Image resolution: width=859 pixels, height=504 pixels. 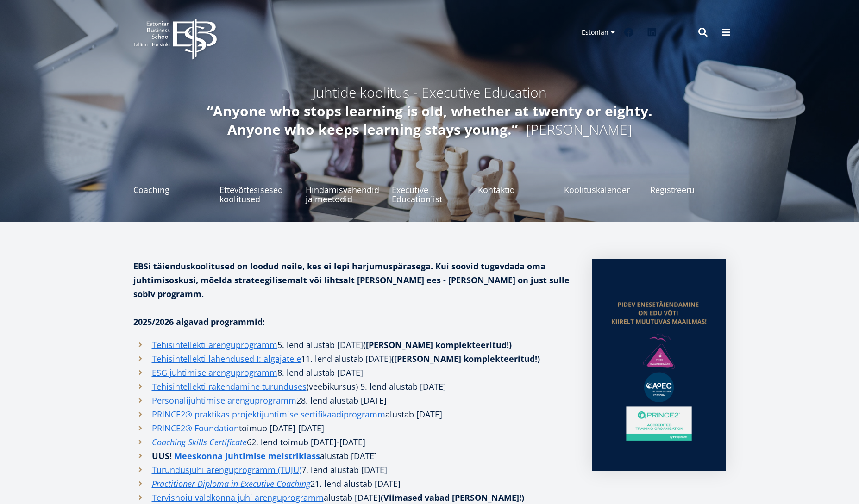 What do you see at coordinates (199, 322) in the screenshot?
I see `strong: 2025/2026 algavad programmid:` at bounding box center [199, 322].